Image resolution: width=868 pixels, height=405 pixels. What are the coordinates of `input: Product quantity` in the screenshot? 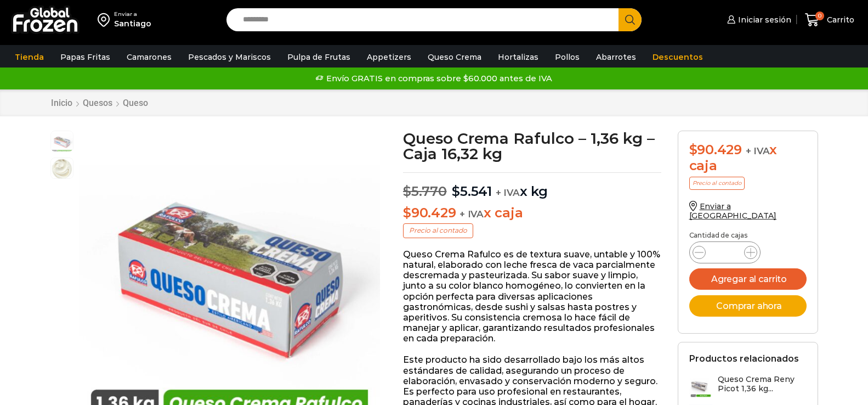 It's located at (725, 252).